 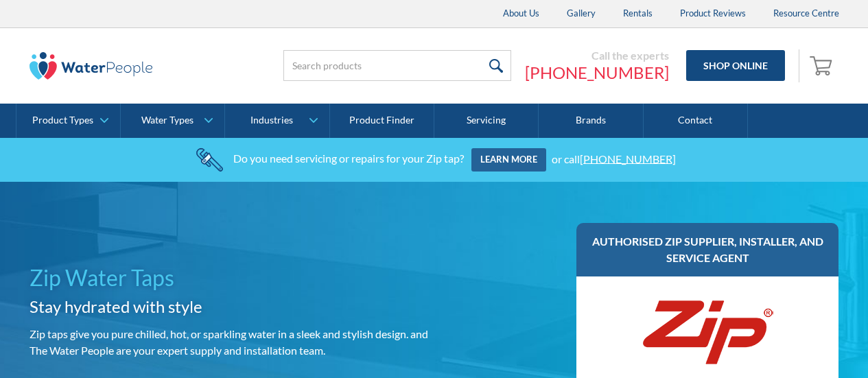 What do you see at coordinates (614, 158) in the screenshot?
I see `div: or call` at bounding box center [614, 158].